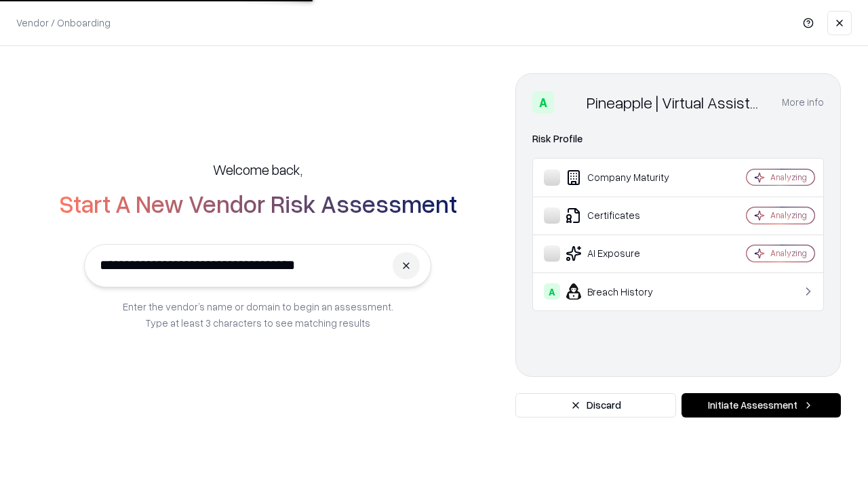 The image size is (868, 488). I want to click on div: Certificates, so click(625, 216).